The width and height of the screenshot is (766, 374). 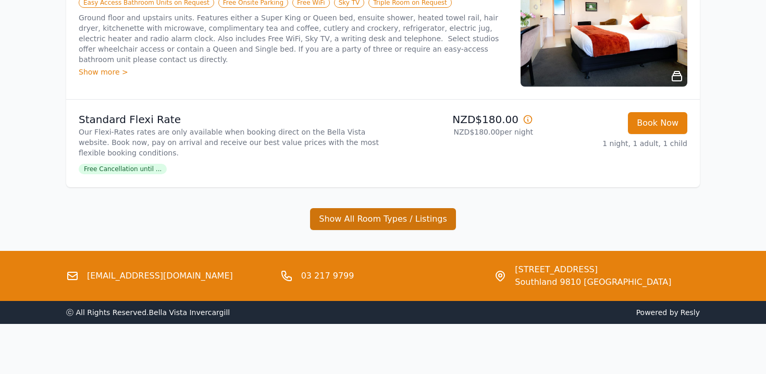 What do you see at coordinates (383, 219) in the screenshot?
I see `button: Show All Room Types / Listings` at bounding box center [383, 219].